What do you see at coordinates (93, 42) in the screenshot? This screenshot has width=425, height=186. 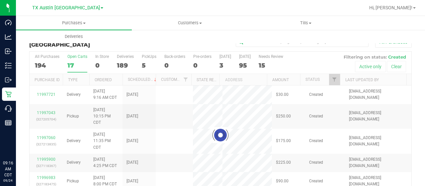 I see `h3: Purchase Summary:` at bounding box center [93, 42].